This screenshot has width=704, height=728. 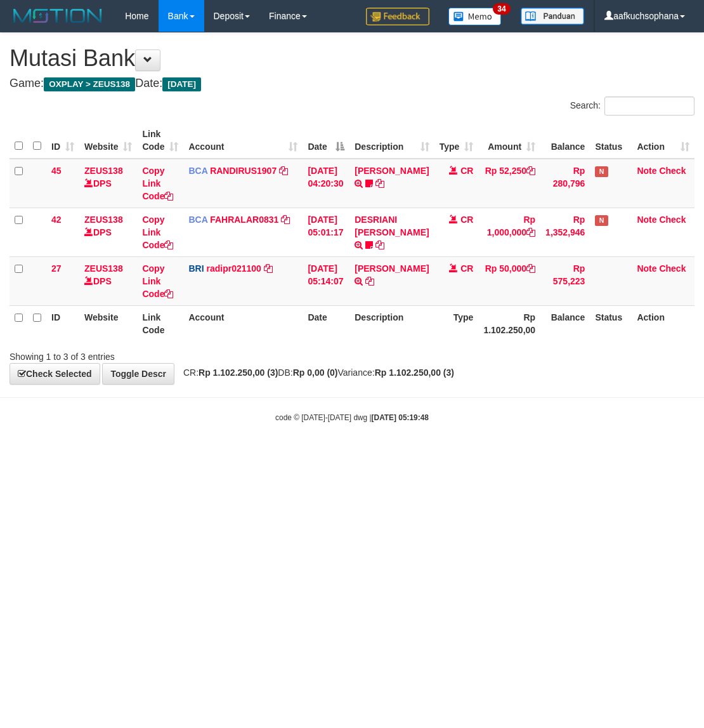 What do you see at coordinates (160, 323) in the screenshot?
I see `th: Link Code` at bounding box center [160, 323].